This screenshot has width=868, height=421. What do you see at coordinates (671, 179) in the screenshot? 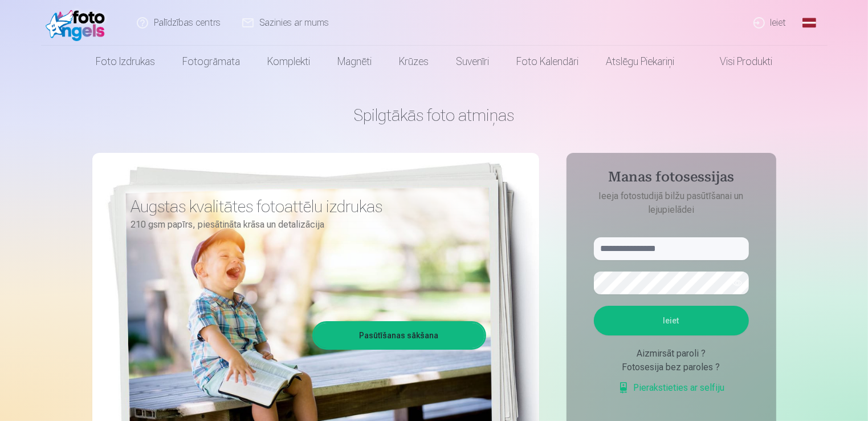
I see `h4: Manas fotosessijas` at bounding box center [671, 179].